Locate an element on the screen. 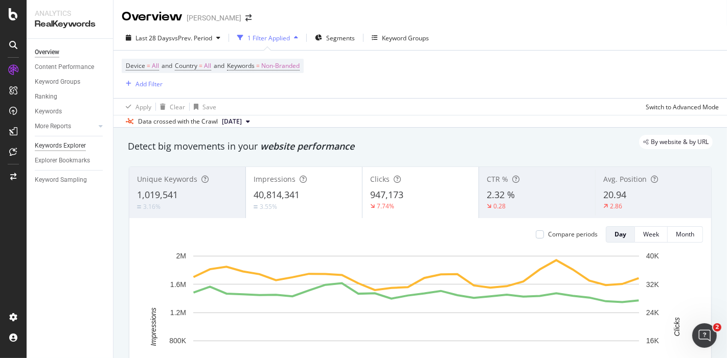  span: Non-Branded is located at coordinates (280, 66).